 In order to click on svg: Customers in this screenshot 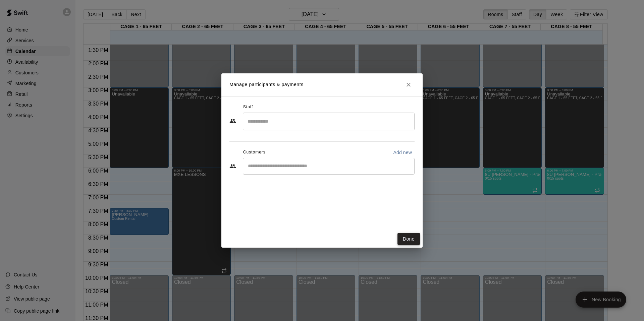, I will do `click(233, 166)`.